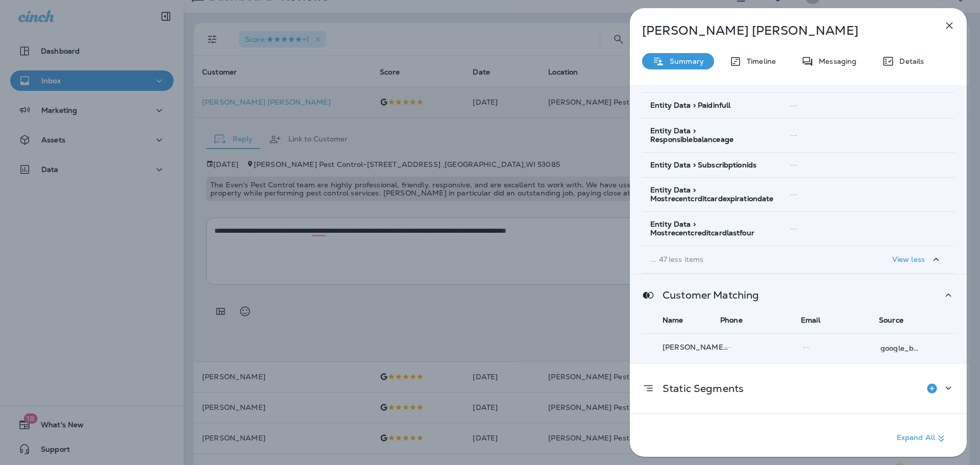 The image size is (980, 465). I want to click on p: Expand All, so click(922, 438).